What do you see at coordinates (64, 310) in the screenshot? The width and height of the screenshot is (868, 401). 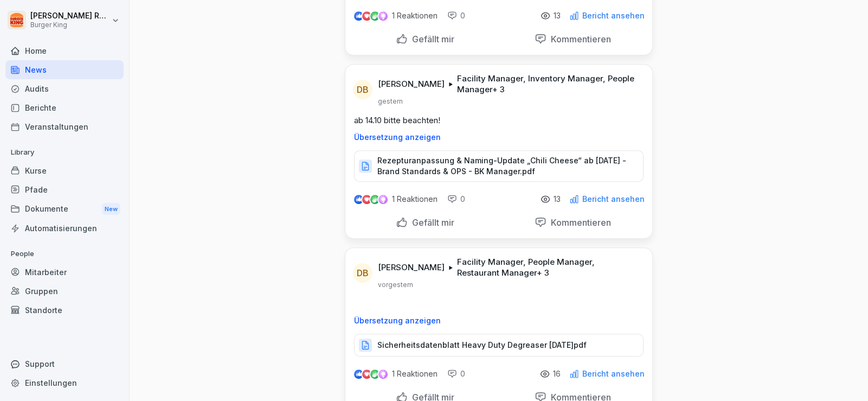 I see `div: Standorte` at bounding box center [64, 310].